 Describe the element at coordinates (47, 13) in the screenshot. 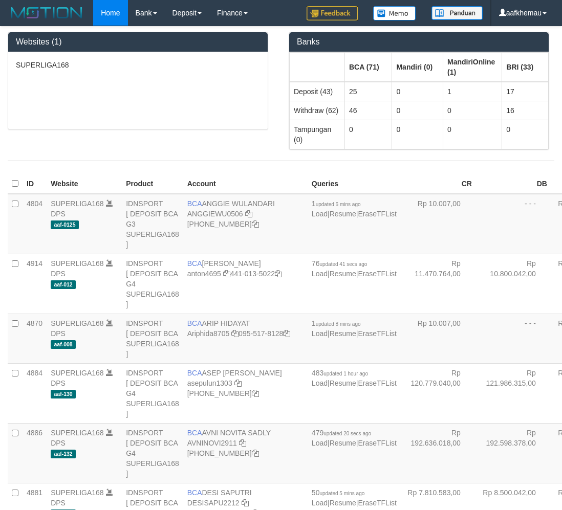

I see `img: MOTION_logo.png` at that location.